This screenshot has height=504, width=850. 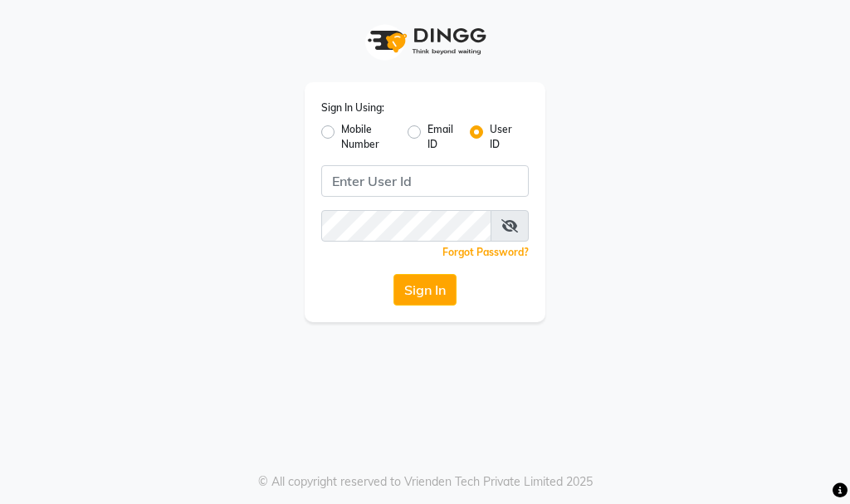 What do you see at coordinates (425, 290) in the screenshot?
I see `button: Sign In` at bounding box center [425, 290].